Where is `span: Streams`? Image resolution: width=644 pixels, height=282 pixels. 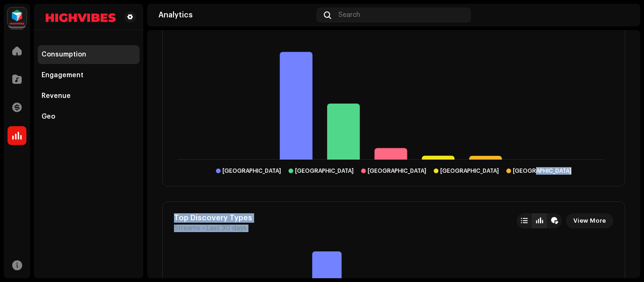
span: Streams is located at coordinates (187, 228).